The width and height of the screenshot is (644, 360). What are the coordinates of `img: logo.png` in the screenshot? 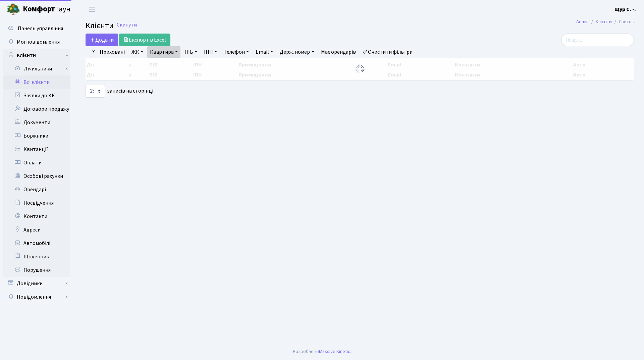 It's located at (13, 10).